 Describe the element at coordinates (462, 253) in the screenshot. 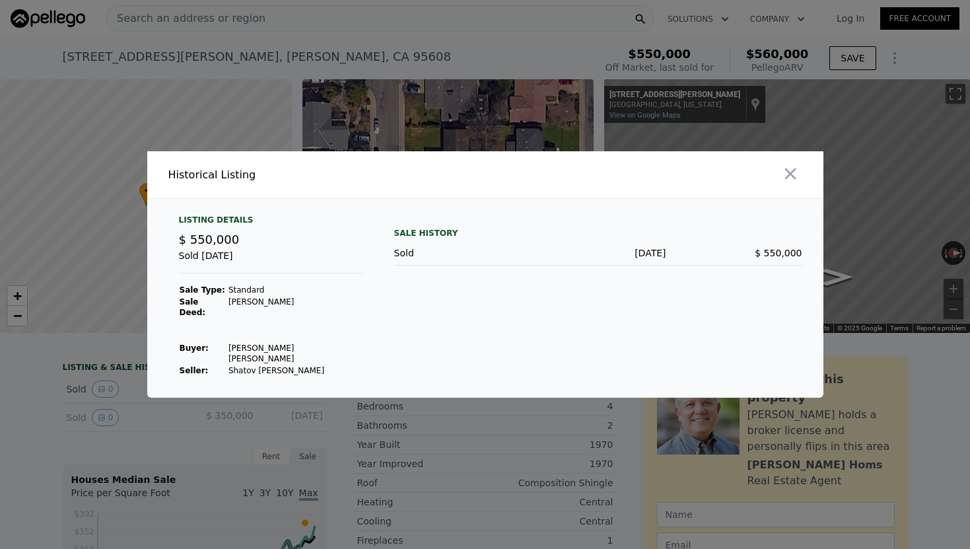

I see `div: Sold` at that location.